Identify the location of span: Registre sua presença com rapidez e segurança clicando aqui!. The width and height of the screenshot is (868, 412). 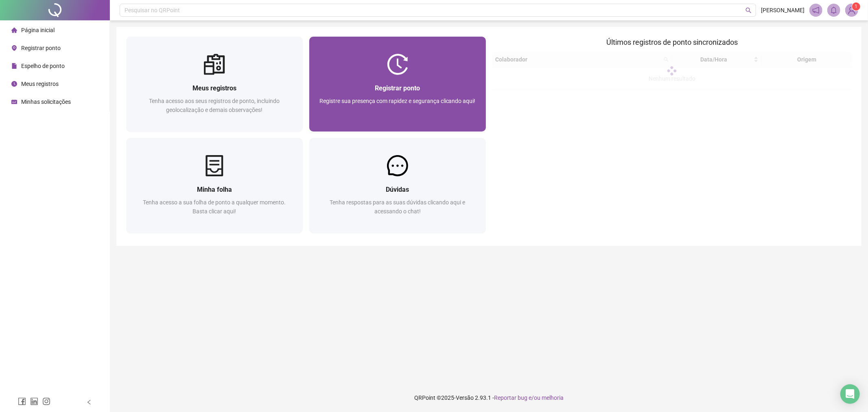
(398, 101).